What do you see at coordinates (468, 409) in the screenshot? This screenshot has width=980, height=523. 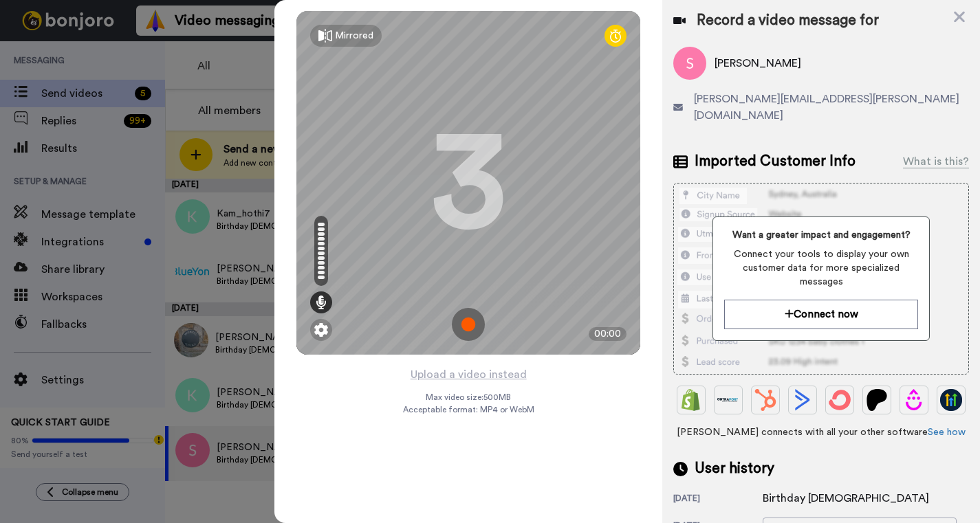 I see `span: Acceptable format: MP4 or WebM` at bounding box center [468, 409].